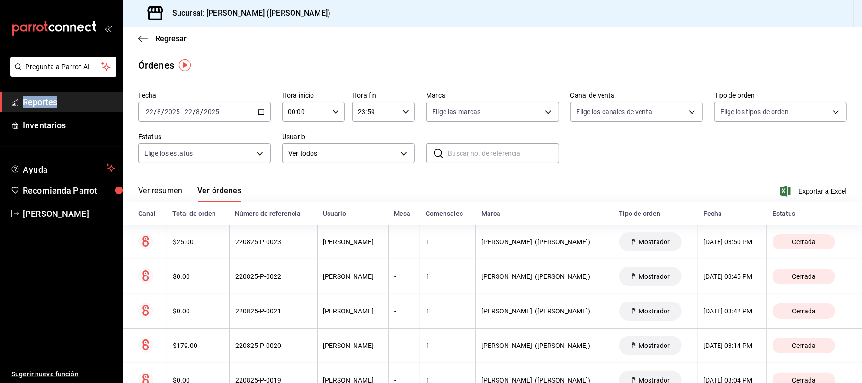  I want to click on label: Estatus, so click(205, 137).